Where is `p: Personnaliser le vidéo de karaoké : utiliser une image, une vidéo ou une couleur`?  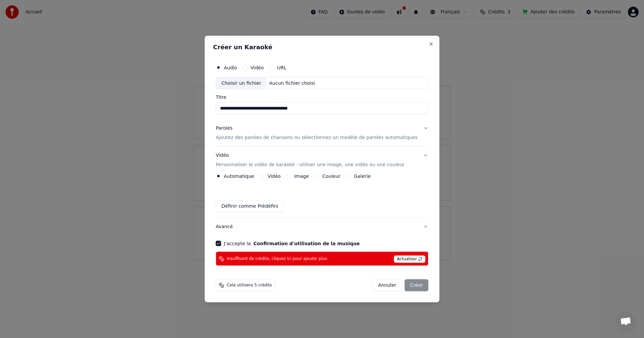
p: Personnaliser le vidéo de karaoké : utiliser une image, une vidéo ou une couleur is located at coordinates (310, 165).